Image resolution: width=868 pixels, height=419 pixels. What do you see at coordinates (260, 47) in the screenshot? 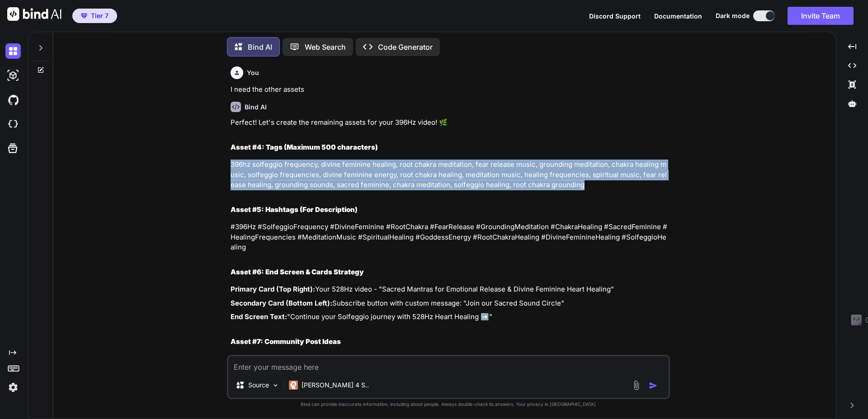
I see `p: Bind AI` at bounding box center [260, 47].